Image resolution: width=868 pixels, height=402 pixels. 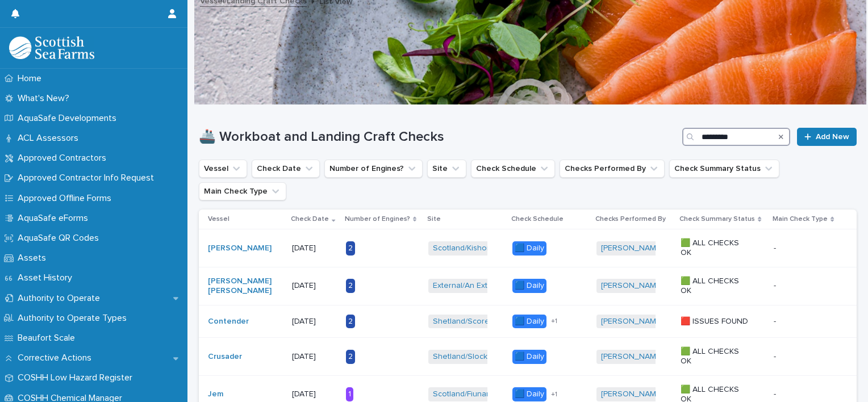 What do you see at coordinates (736, 136) in the screenshot?
I see `div: Search` at bounding box center [736, 136].